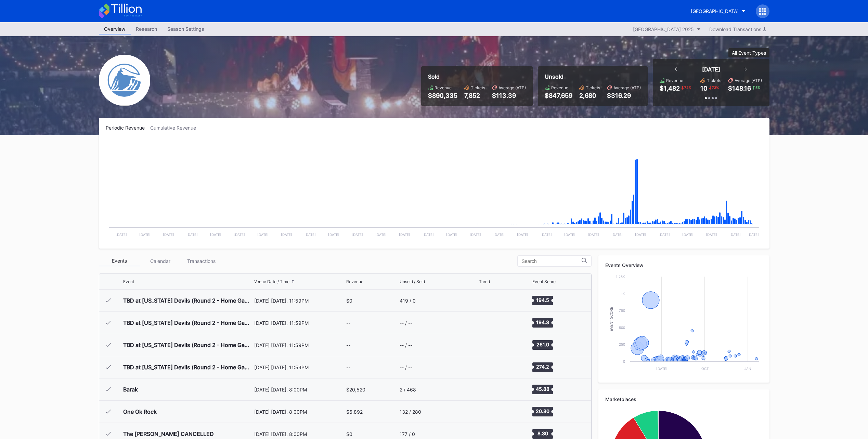  Describe the element at coordinates (542, 322) in the screenshot. I see `text: 194.3` at that location.